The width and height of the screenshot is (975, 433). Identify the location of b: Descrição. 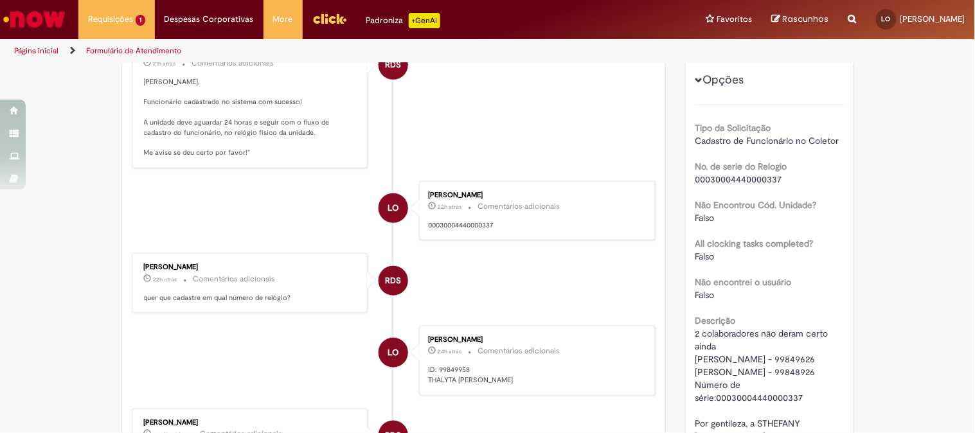
(715, 321).